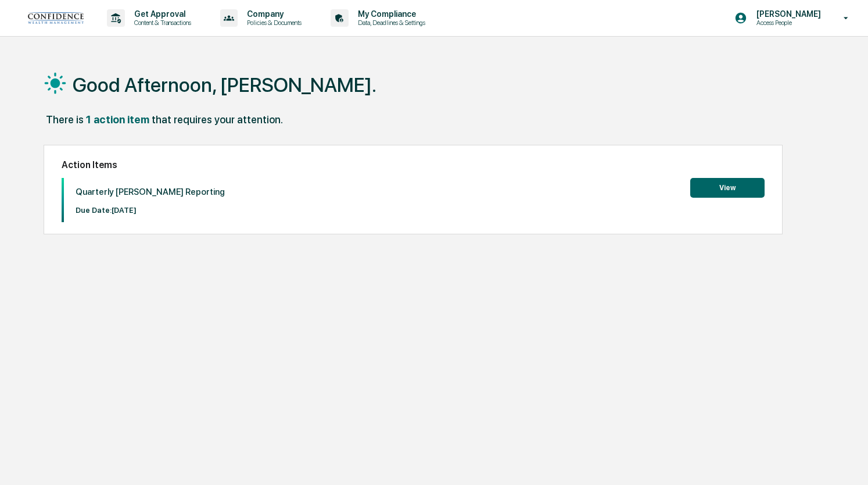 The width and height of the screenshot is (868, 485). What do you see at coordinates (117, 119) in the screenshot?
I see `div: 1 action item` at bounding box center [117, 119].